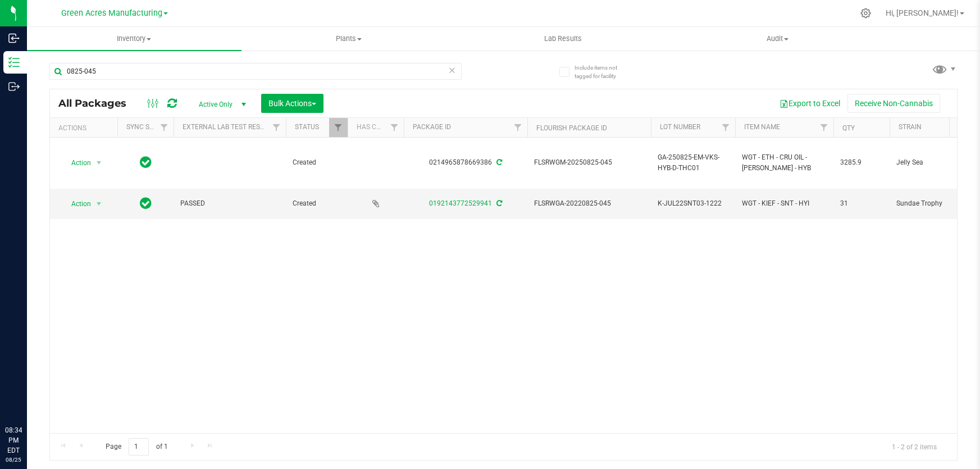 The image size is (980, 469). What do you see at coordinates (452, 70) in the screenshot?
I see `span: Clear` at bounding box center [452, 70].